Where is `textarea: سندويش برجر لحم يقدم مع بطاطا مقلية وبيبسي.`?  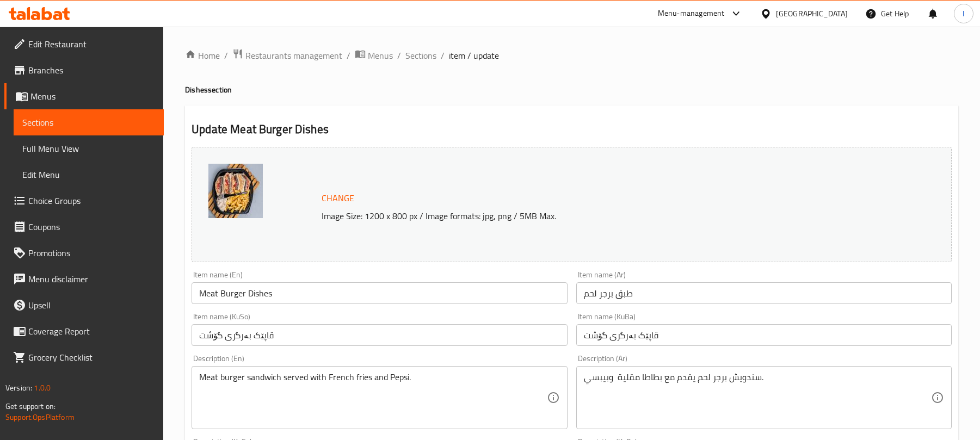 textarea: سندويش برجر لحم يقدم مع بطاطا مقلية وبيبسي. is located at coordinates (757, 398).